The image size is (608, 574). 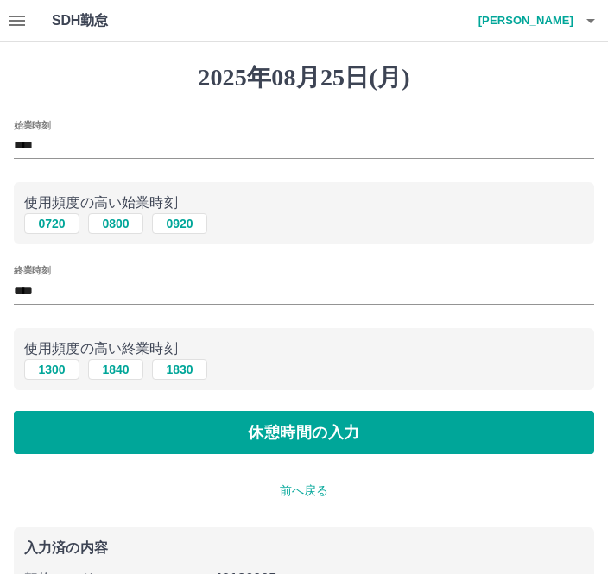 I want to click on label: 始業時刻, so click(x=32, y=124).